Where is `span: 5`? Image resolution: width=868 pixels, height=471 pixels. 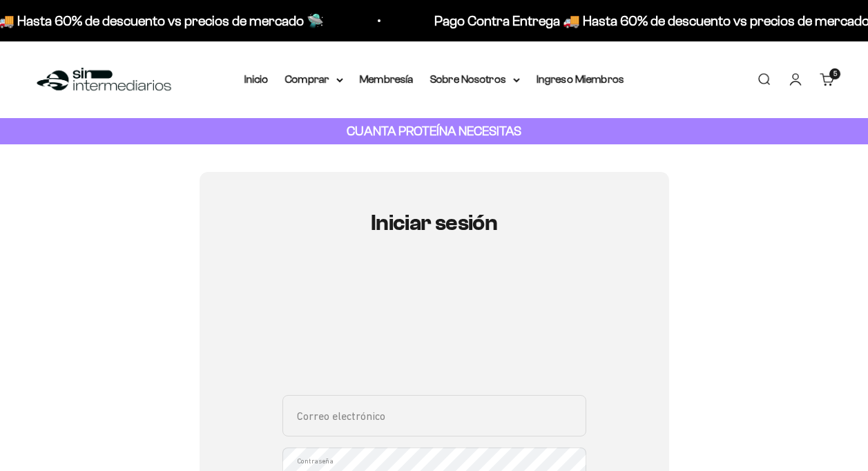 span: 5 is located at coordinates (835, 73).